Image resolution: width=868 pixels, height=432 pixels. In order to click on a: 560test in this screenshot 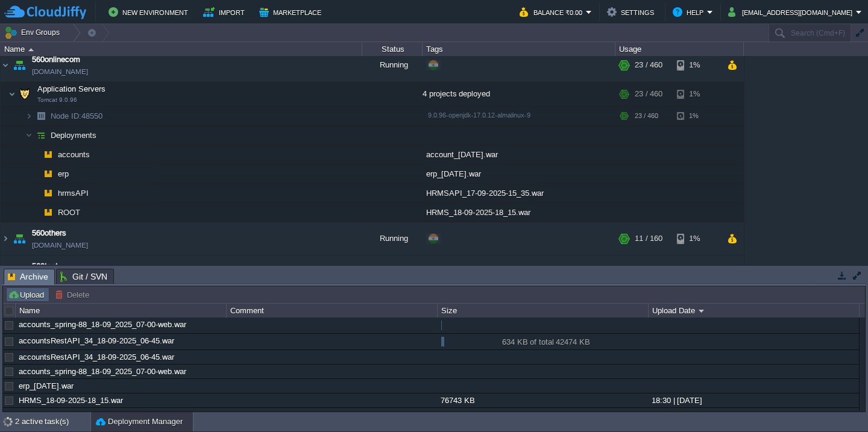, I will do `click(45, 267)`.